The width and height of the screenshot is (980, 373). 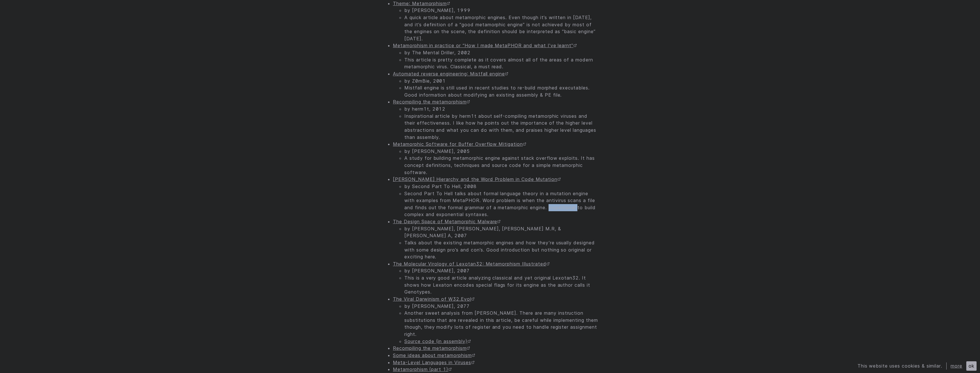 What do you see at coordinates (459, 144) in the screenshot?
I see `a: Metamorphic Software for Buffer Overflow Mitigation` at bounding box center [459, 144].